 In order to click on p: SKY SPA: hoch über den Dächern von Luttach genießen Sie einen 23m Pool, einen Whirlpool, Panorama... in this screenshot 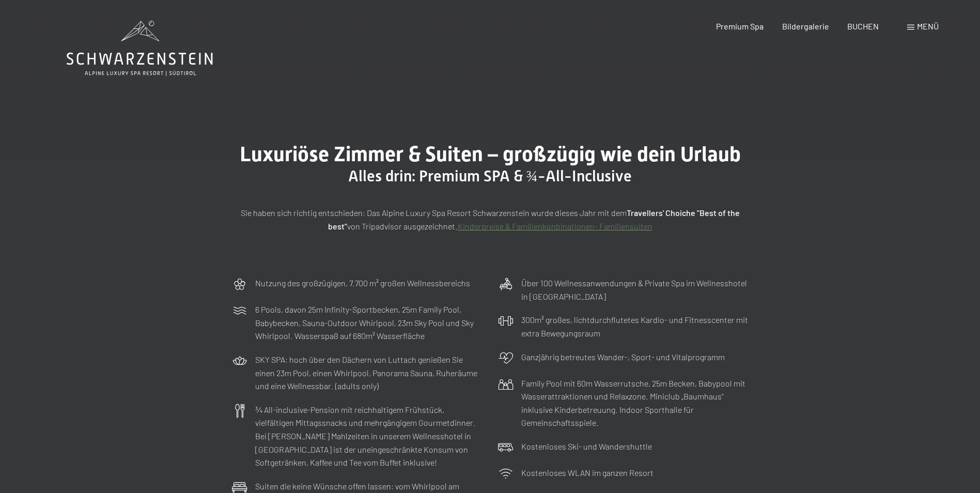, I will do `click(369, 372)`.